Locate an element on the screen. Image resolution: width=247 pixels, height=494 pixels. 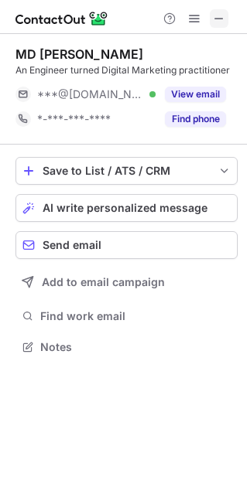
div: An Engineer turned Digital Marketing practitioner is located at coordinates (126, 70).